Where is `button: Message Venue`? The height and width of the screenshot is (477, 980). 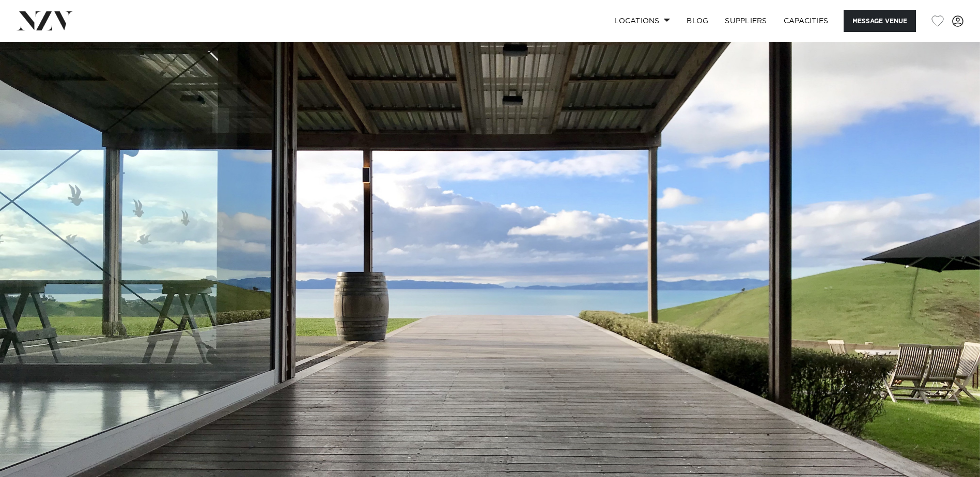 button: Message Venue is located at coordinates (880, 21).